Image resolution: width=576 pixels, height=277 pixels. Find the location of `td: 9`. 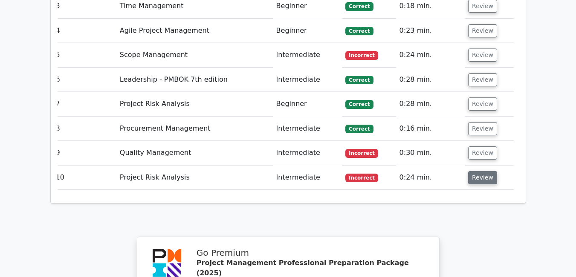

td: 9 is located at coordinates (84, 153).